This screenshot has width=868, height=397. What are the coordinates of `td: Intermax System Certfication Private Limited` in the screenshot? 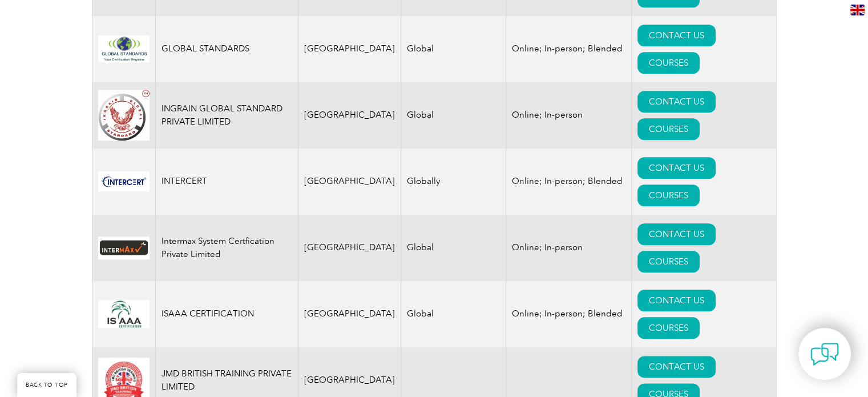 It's located at (226, 248).